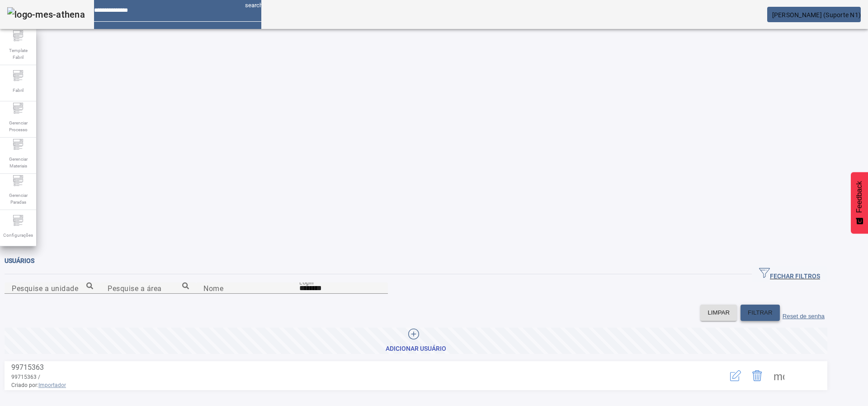 The height and width of the screenshot is (406, 868). What do you see at coordinates (20, 261) in the screenshot?
I see `span: Usuários` at bounding box center [20, 261].